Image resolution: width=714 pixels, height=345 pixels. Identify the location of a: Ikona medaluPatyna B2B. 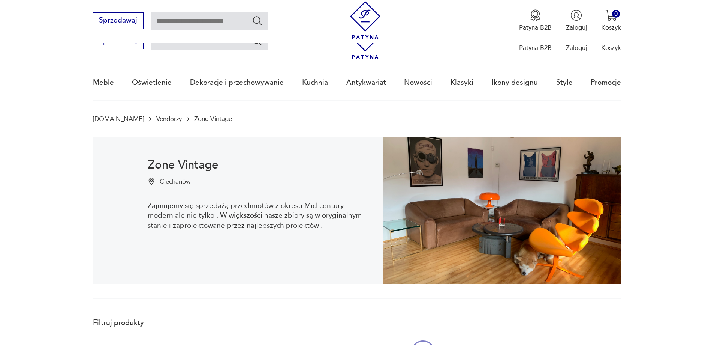
(535, 21).